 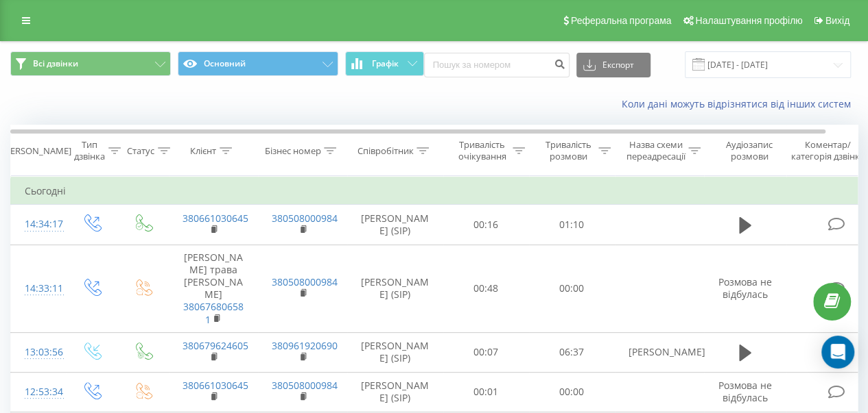 What do you see at coordinates (141, 151) in the screenshot?
I see `div: Статус` at bounding box center [141, 151].